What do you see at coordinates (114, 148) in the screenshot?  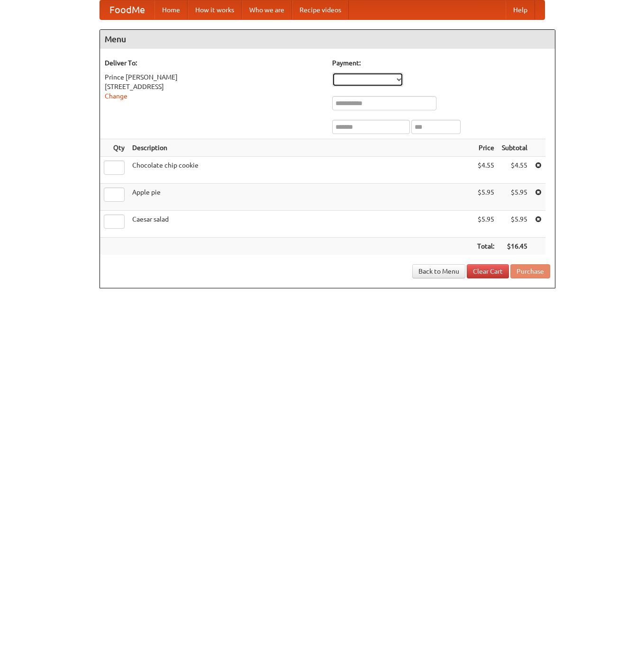 I see `th: Qty` at bounding box center [114, 148].